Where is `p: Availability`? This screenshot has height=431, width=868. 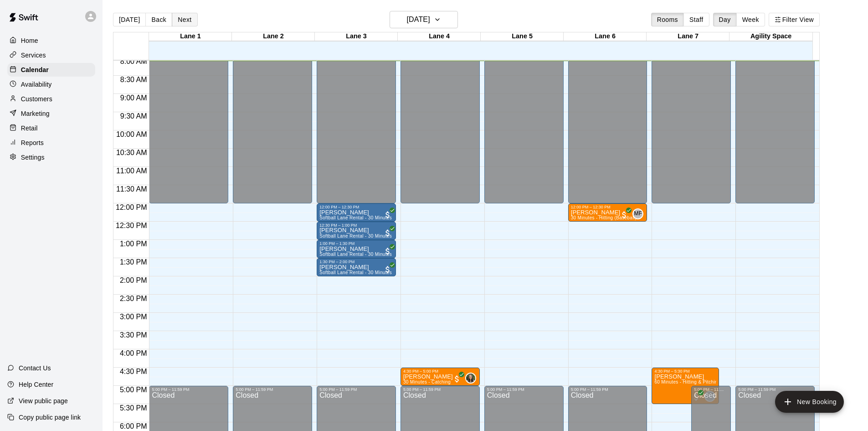
p: Availability is located at coordinates (37, 84).